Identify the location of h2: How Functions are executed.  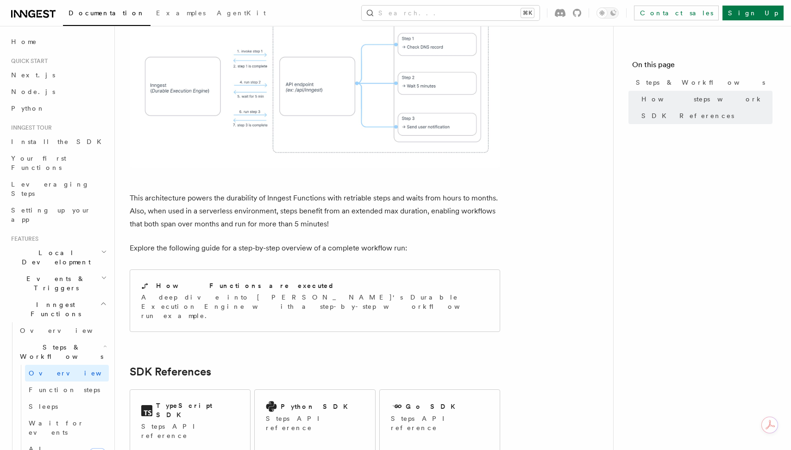
(245, 286).